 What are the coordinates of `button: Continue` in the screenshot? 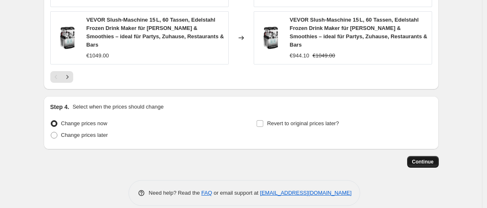 It's located at (423, 162).